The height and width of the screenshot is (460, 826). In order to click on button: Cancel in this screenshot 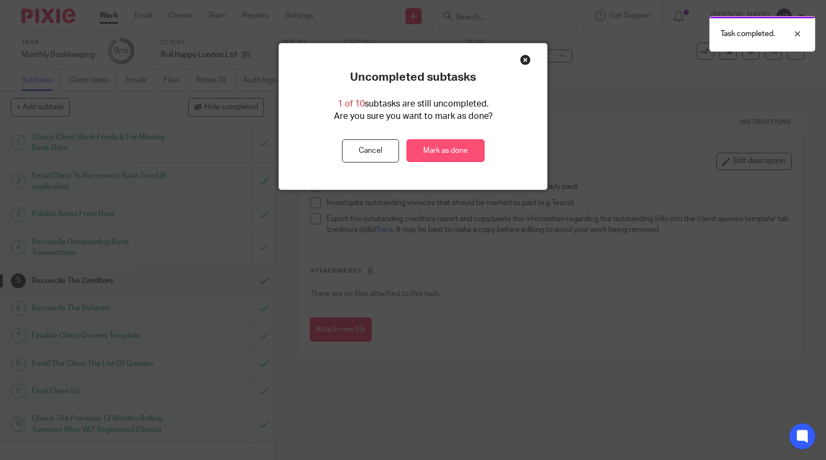, I will do `click(370, 151)`.